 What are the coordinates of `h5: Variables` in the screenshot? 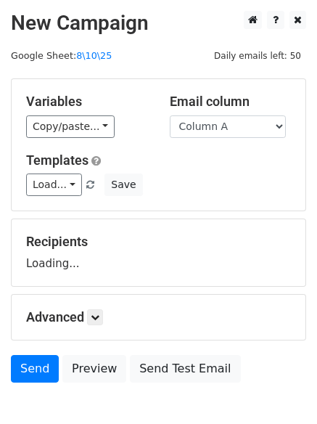 It's located at (87, 102).